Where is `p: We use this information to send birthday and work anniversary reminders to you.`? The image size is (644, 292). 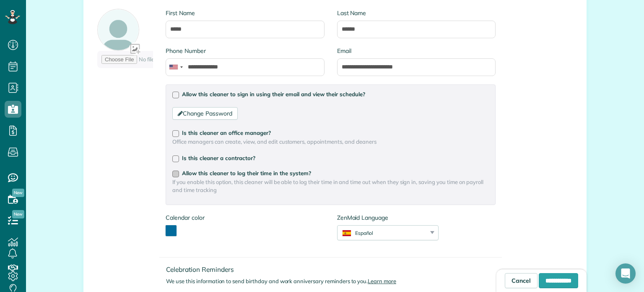
p: We use this information to send birthday and work anniversary reminders to you. is located at coordinates (334, 281).